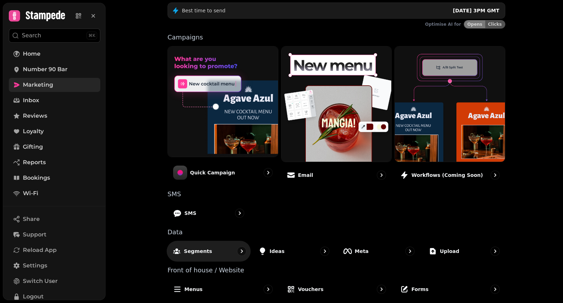 The height and width of the screenshot is (303, 563). Describe the element at coordinates (209, 251) in the screenshot. I see `a: Segments` at that location.